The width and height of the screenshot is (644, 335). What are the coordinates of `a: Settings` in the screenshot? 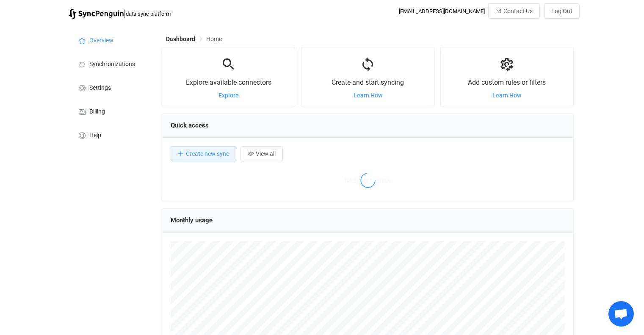 It's located at (111, 88).